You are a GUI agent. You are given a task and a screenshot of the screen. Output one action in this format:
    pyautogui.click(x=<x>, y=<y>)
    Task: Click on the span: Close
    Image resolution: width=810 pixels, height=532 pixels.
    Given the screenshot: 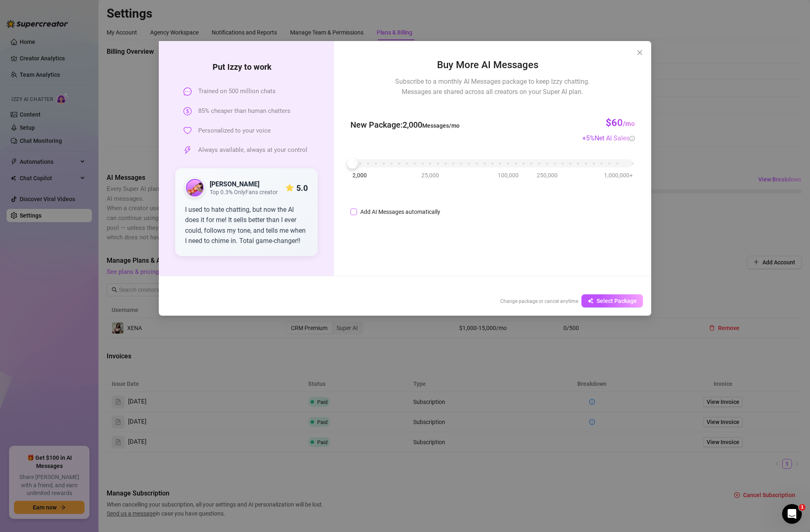 What is the action you would take?
    pyautogui.click(x=640, y=52)
    